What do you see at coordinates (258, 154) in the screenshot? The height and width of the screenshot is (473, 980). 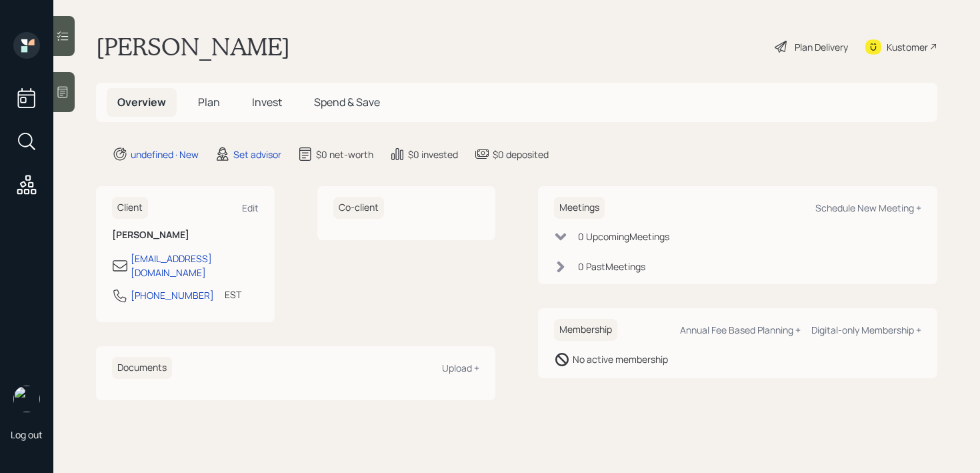 I see `div: Set advisor` at bounding box center [258, 154].